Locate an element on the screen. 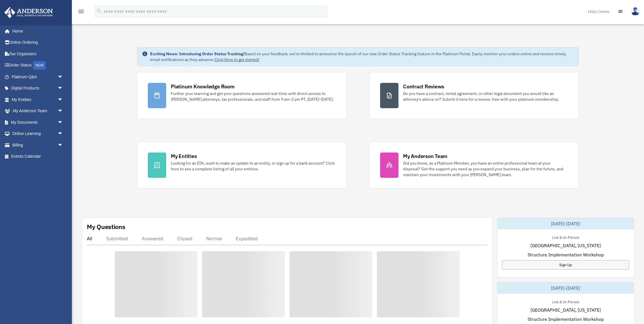  a: Platinum Knowledge Room Further your learning and get your questions answered real-time with dire... is located at coordinates (242, 96).